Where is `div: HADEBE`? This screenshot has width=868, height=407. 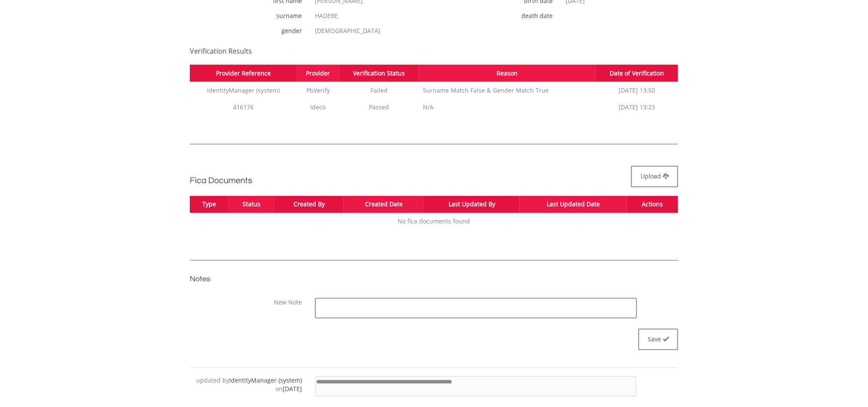
div: HADEBE is located at coordinates (369, 16).